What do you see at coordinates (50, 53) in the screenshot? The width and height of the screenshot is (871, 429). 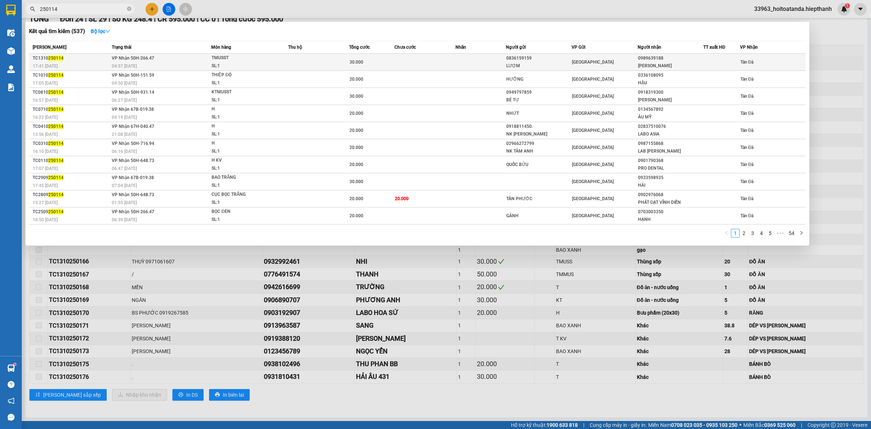 I see `span: 026 Tản Đà - Lô E, P11, Q5 |` at bounding box center [50, 53].